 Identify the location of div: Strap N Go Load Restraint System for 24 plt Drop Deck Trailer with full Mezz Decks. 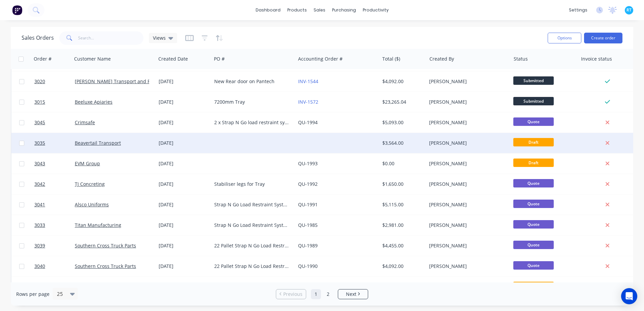
(252, 205).